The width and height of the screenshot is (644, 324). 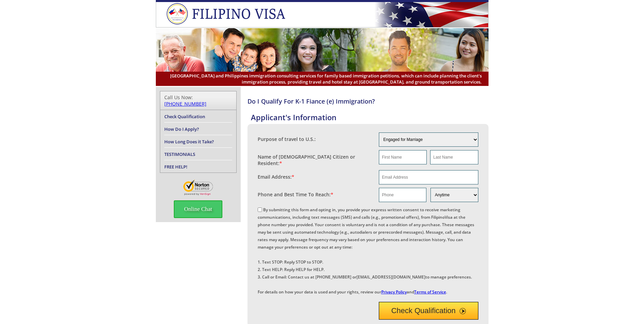 What do you see at coordinates (189, 142) in the screenshot?
I see `a: How Long Does it Take?` at bounding box center [189, 142].